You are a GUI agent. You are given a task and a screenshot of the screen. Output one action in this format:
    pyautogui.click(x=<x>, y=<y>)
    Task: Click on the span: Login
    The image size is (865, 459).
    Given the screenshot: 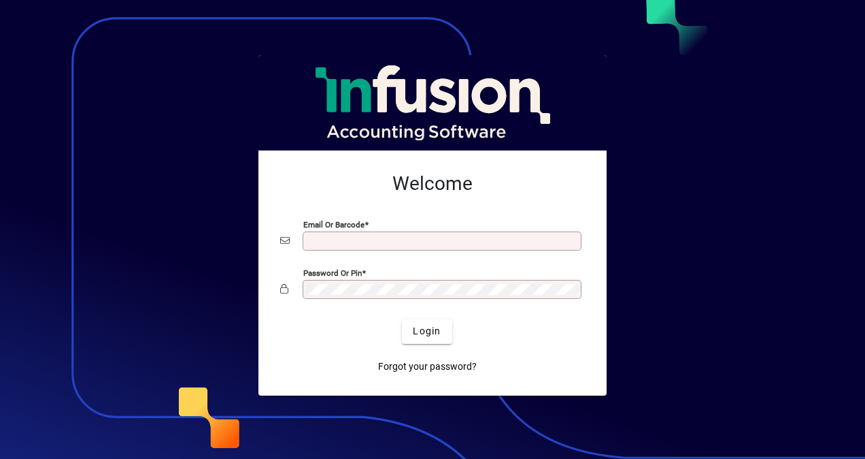 What is the action you would take?
    pyautogui.click(x=427, y=331)
    